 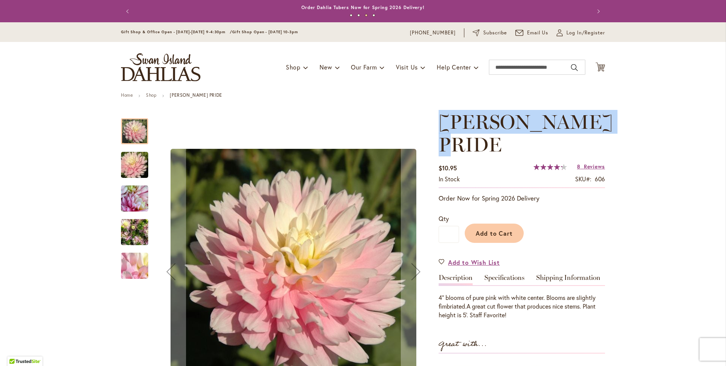 I want to click on span: Add to Wish List, so click(x=474, y=262).